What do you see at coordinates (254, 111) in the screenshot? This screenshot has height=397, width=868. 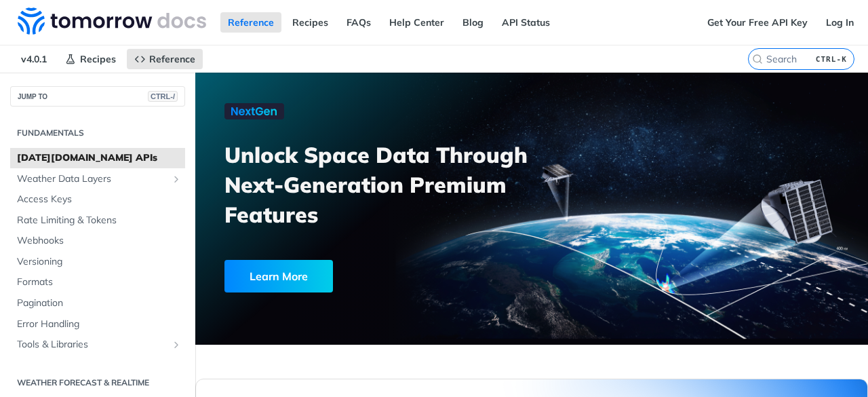 I see `img: NextGen` at bounding box center [254, 111].